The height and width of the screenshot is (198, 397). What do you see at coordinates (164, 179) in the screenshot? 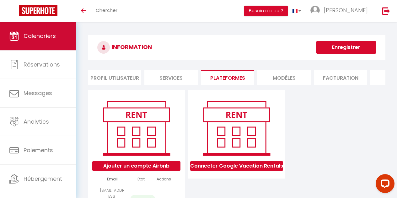
I see `th: Actions` at bounding box center [164, 179].